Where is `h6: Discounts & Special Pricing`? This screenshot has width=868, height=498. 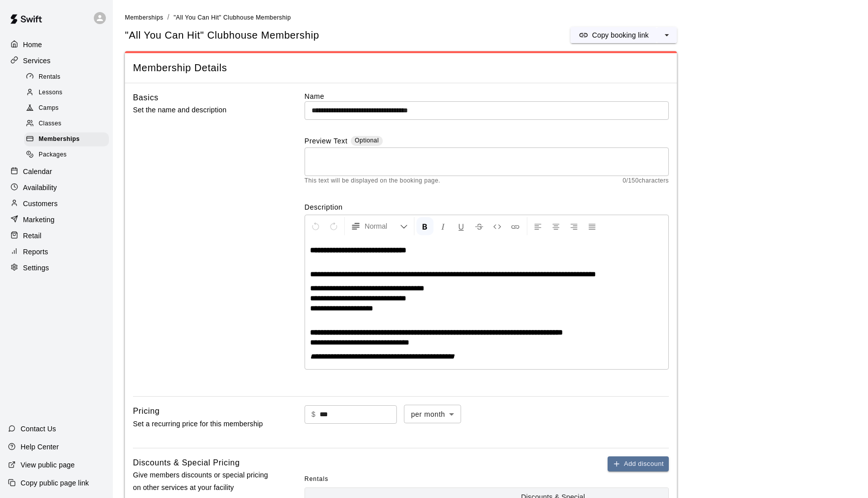 h6: Discounts & Special Pricing is located at coordinates (186, 463).